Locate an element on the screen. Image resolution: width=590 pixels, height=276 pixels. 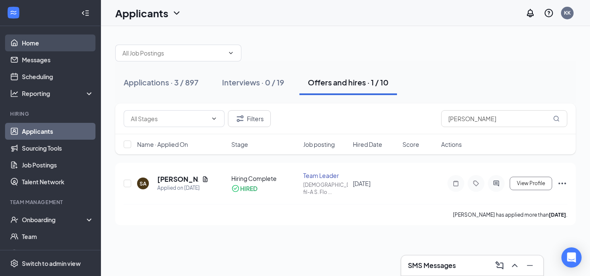
div: HIRED is located at coordinates (249, 189).